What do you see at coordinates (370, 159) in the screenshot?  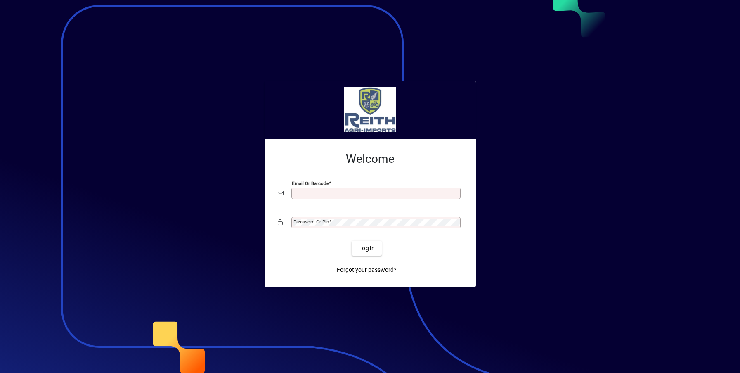 I see `h2: Welcome` at bounding box center [370, 159].